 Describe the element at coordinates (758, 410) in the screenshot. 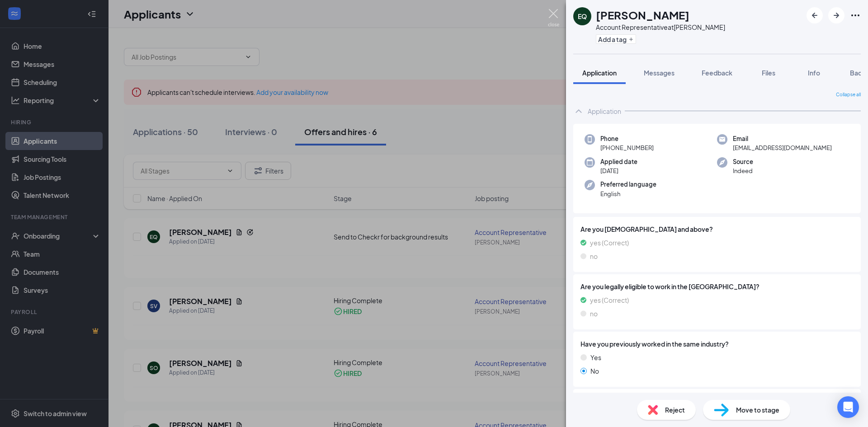

I see `span: Move to stage` at that location.